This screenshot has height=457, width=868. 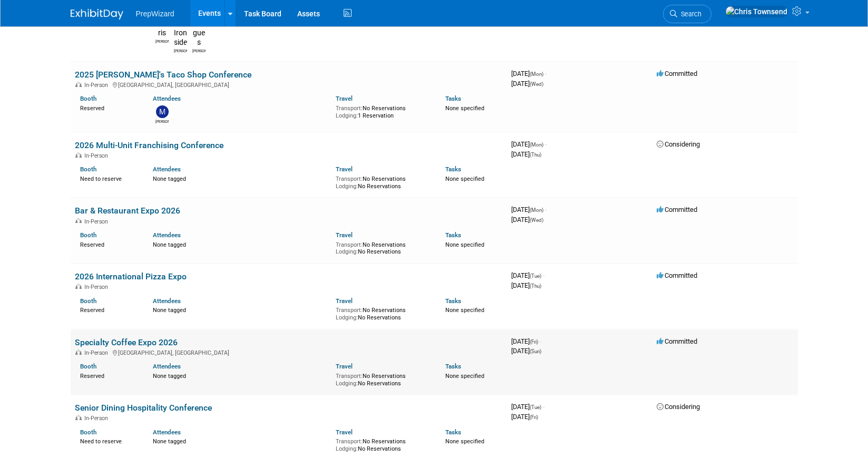 What do you see at coordinates (198, 51) in the screenshot?
I see `div: Jay Baugues` at bounding box center [198, 51].